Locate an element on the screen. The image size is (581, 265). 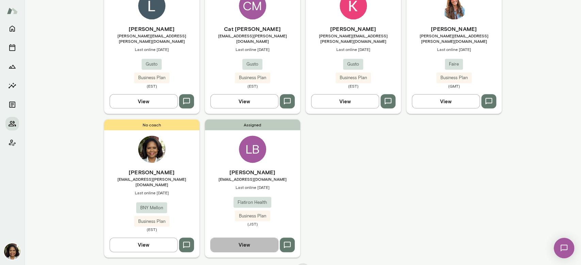
button: Home is located at coordinates (12, 29).